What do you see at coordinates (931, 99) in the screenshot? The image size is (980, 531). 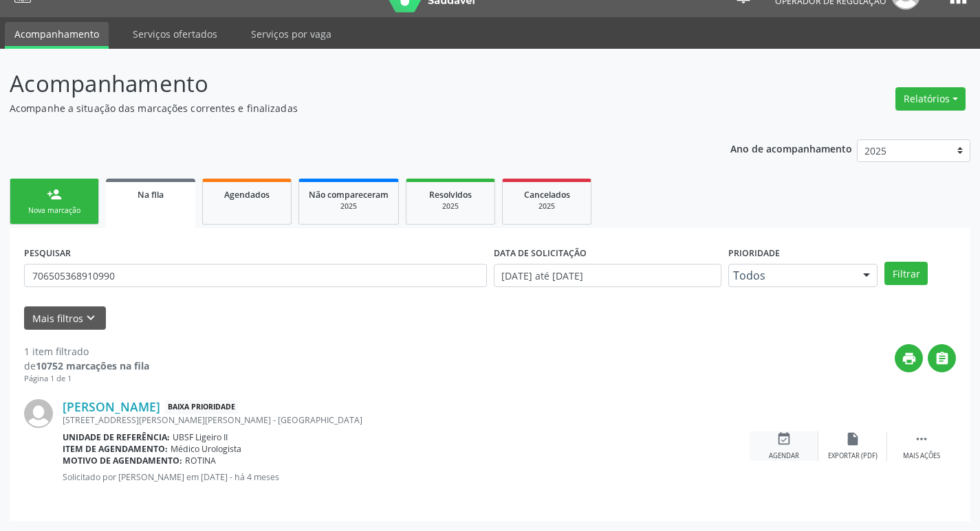 I see `button: Relatórios` at bounding box center [931, 99].